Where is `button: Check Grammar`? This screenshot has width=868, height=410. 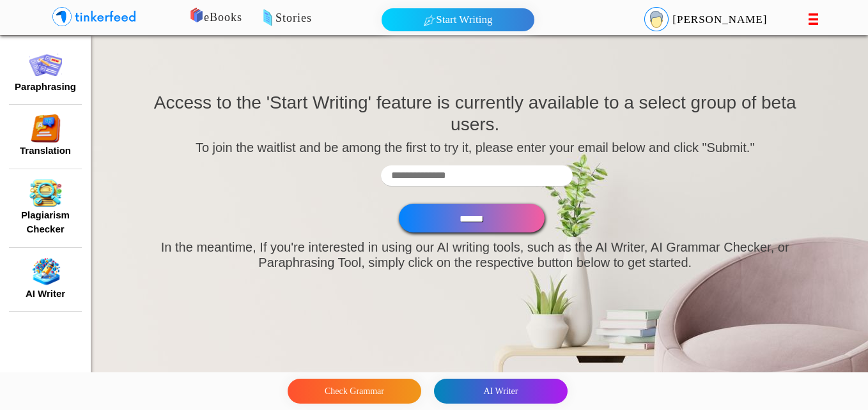 button: Check Grammar is located at coordinates (354, 391).